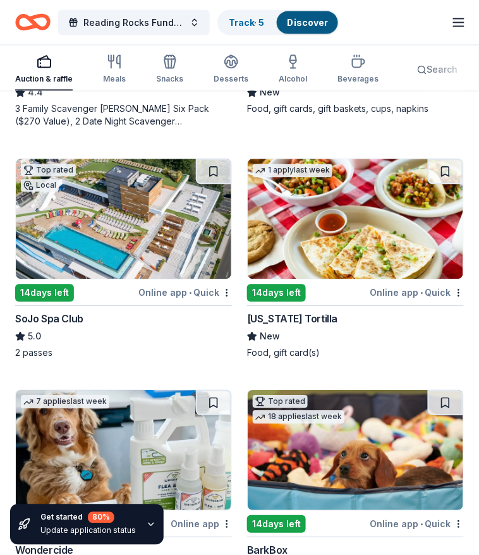 The width and height of the screenshot is (479, 555). I want to click on img: Image for California Tortilla, so click(355, 219).